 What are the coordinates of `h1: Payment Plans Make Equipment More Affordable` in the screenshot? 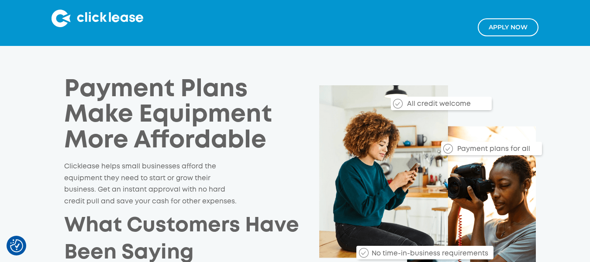 It's located at (173, 115).